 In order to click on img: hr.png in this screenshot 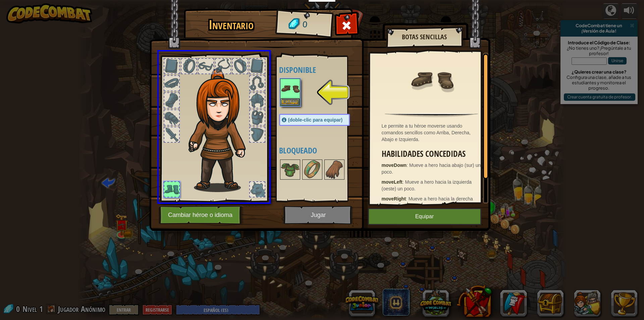, I will do `click(431, 115)`.